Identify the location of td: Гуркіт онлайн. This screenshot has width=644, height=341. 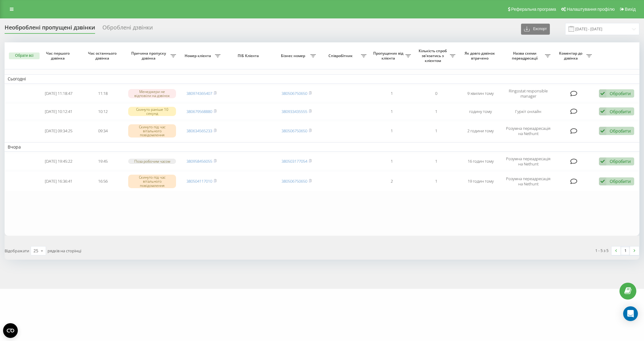
(528, 112).